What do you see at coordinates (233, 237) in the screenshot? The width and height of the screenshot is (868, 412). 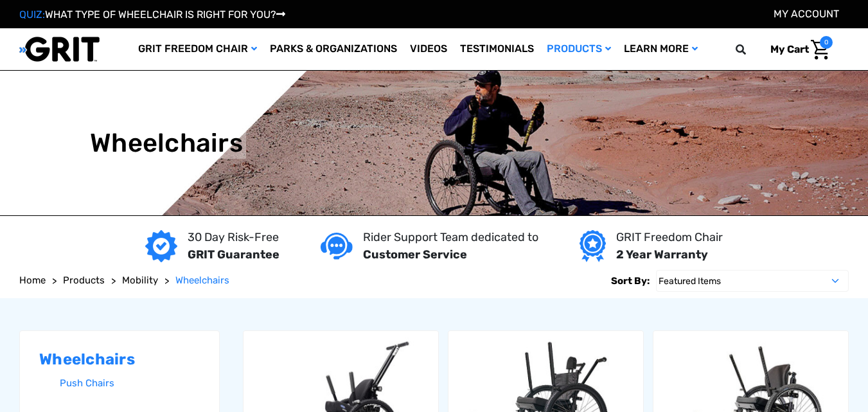 I see `p: 30 Day Risk-Free` at bounding box center [233, 237].